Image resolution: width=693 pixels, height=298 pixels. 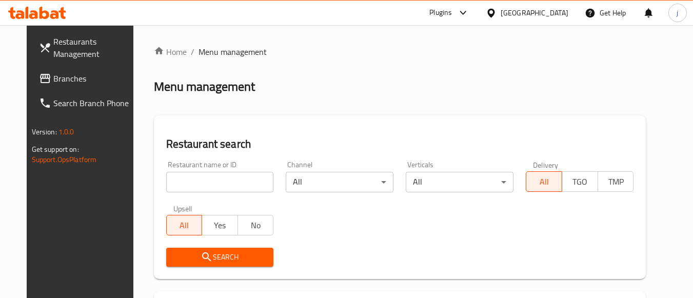 I want to click on a: Restaurants Management, so click(x=87, y=48).